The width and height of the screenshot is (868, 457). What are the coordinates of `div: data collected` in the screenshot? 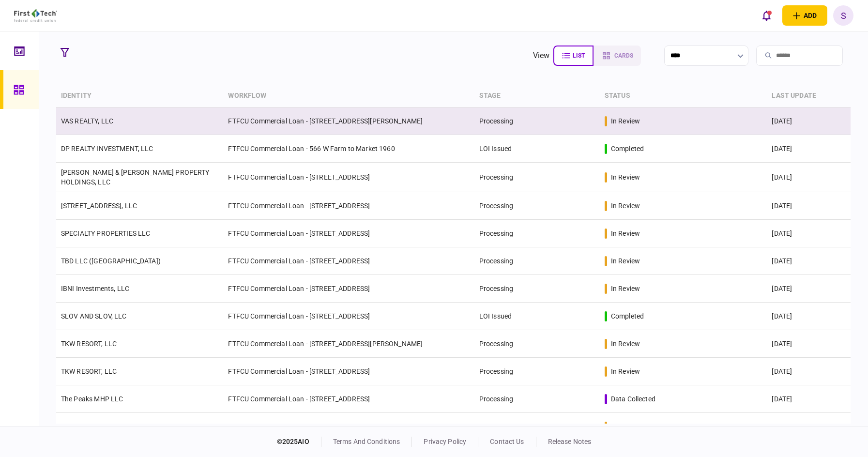 It's located at (633, 399).